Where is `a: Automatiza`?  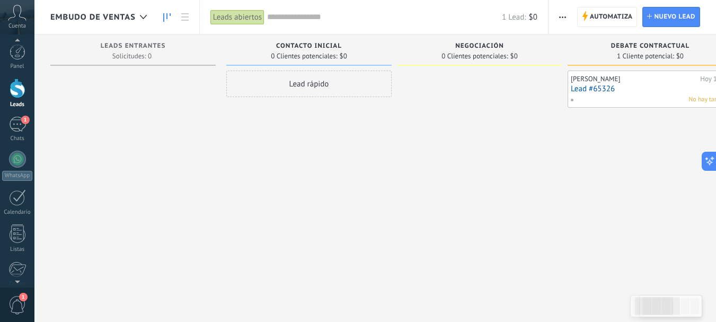
a: Automatiza is located at coordinates (608, 17).